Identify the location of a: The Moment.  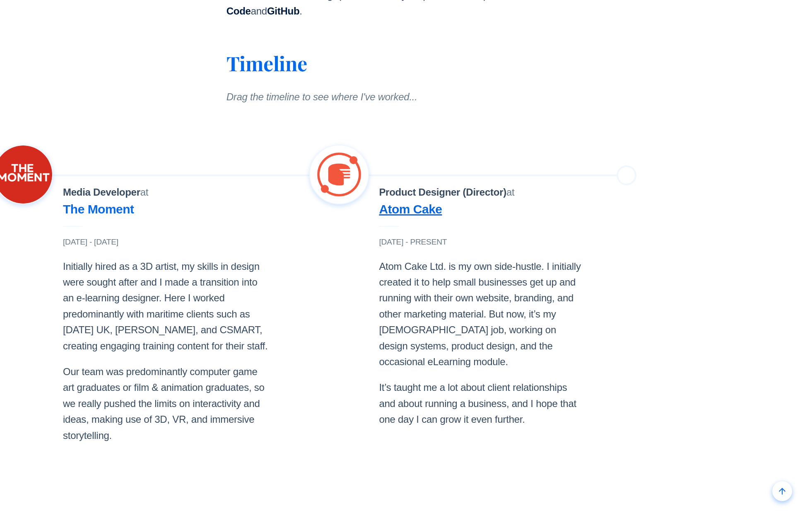
(99, 208).